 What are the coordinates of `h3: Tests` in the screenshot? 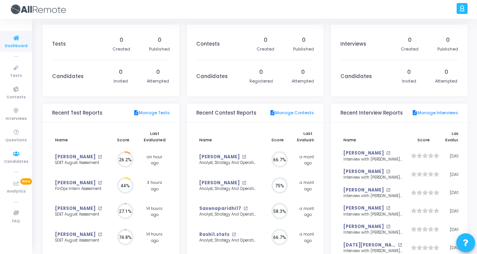 It's located at (59, 44).